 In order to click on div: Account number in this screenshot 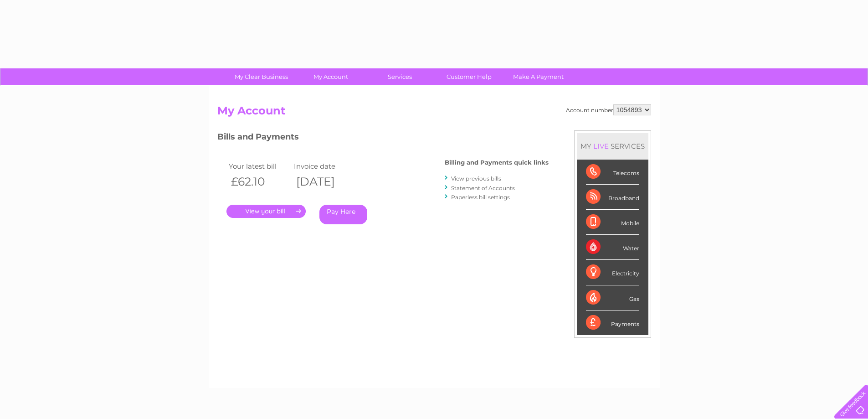, I will do `click(608, 110)`.